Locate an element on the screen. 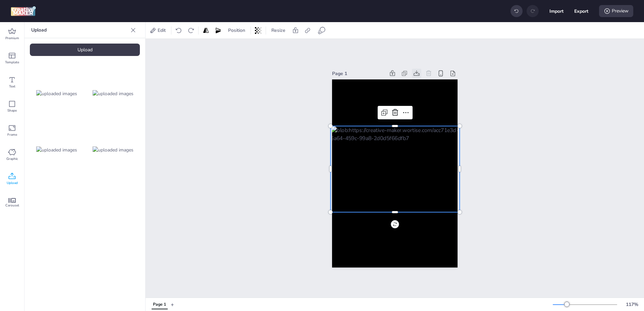 Image resolution: width=644 pixels, height=311 pixels. span: Shape is located at coordinates (12, 111).